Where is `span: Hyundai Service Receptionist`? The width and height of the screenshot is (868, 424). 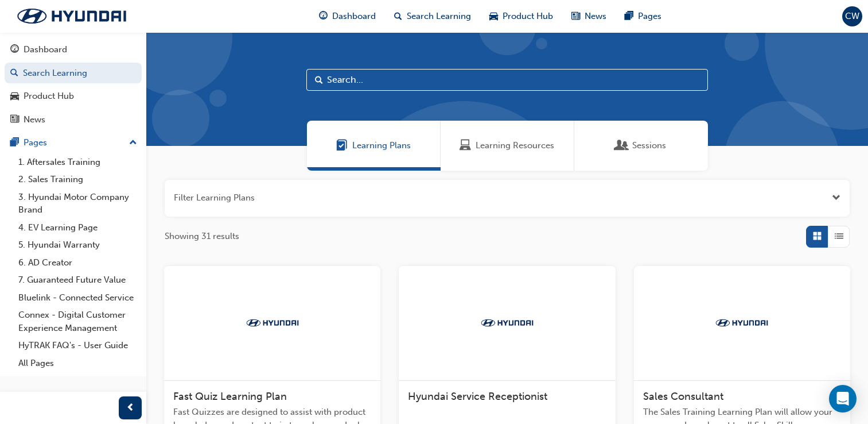 span: Hyundai Service Receptionist is located at coordinates (477, 396).